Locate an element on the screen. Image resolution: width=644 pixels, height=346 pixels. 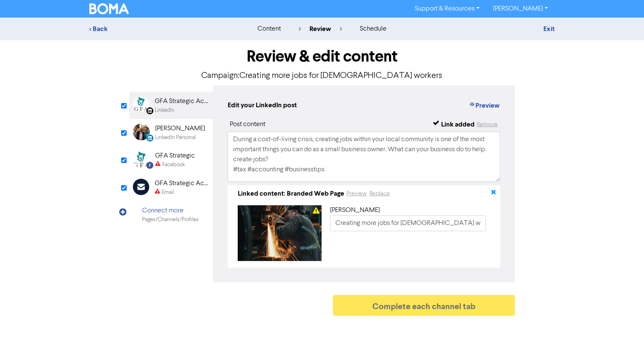
div: review is located at coordinates (320, 29).